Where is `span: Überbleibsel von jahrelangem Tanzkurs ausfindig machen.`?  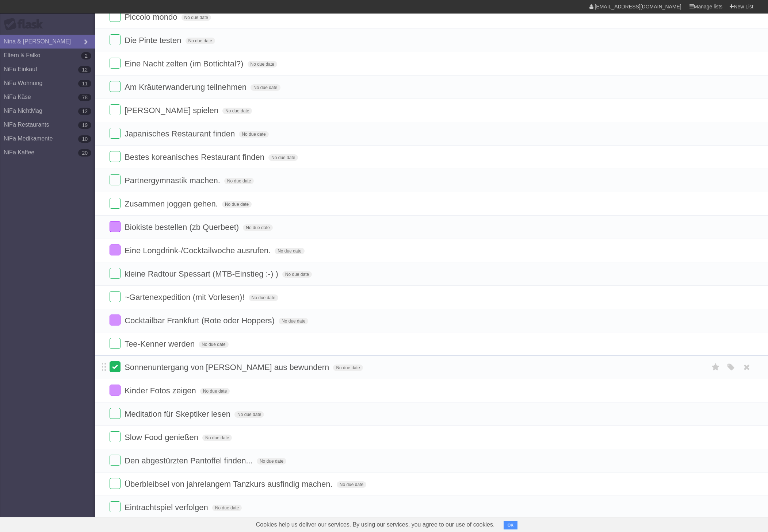 span: Überbleibsel von jahrelangem Tanzkurs ausfindig machen. is located at coordinates (229, 484).